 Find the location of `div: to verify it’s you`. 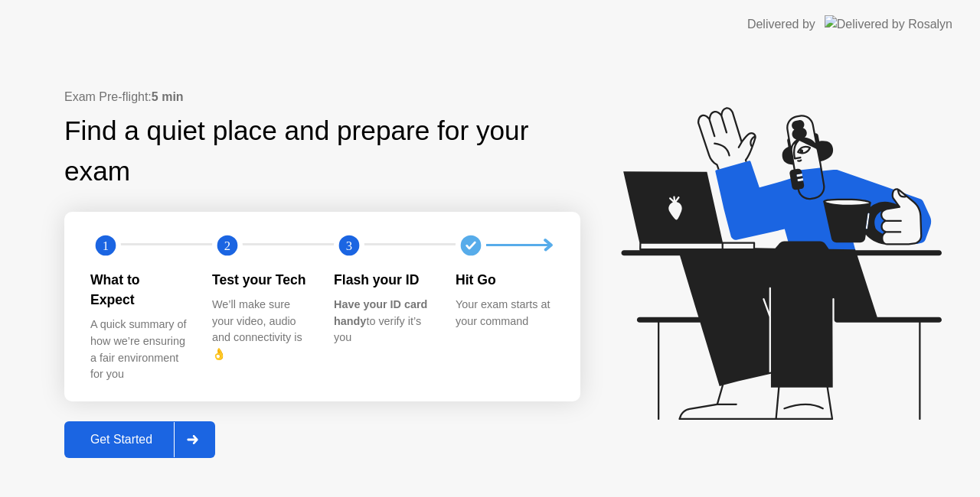

div: to verify it’s you is located at coordinates (382, 321).